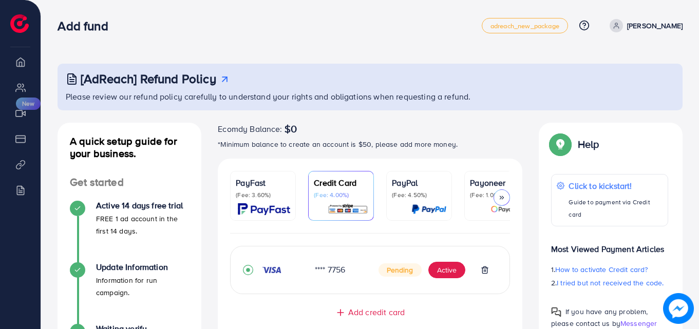 This screenshot has width=699, height=329. Describe the element at coordinates (370, 144) in the screenshot. I see `p: *Minimum balance to create an account is $50, please add more money.` at that location.